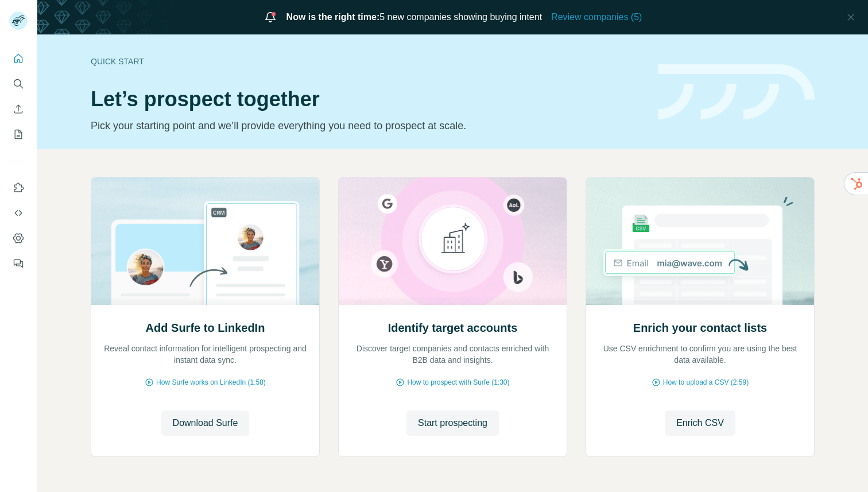 The height and width of the screenshot is (492, 868). Describe the element at coordinates (706, 383) in the screenshot. I see `span: How to upload a CSV (2:59)` at that location.